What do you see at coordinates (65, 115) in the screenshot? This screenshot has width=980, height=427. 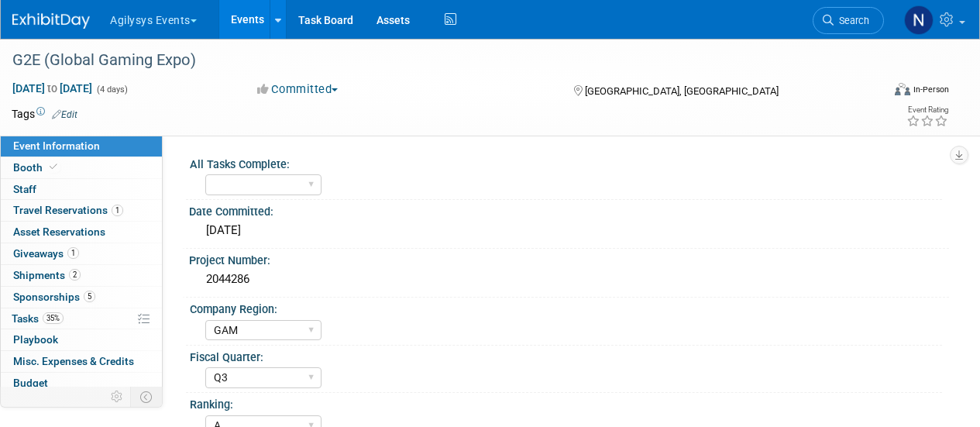 I see `a: Edit` at bounding box center [65, 115].